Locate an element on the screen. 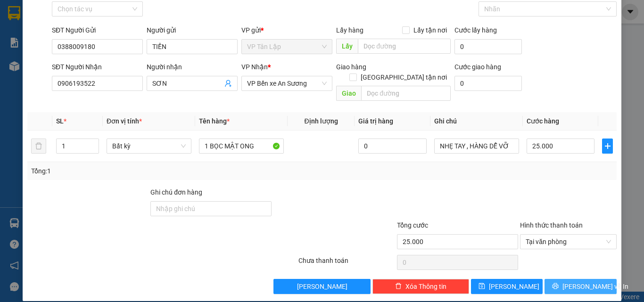 This screenshot has width=644, height=302. span: user-add is located at coordinates (228, 83).